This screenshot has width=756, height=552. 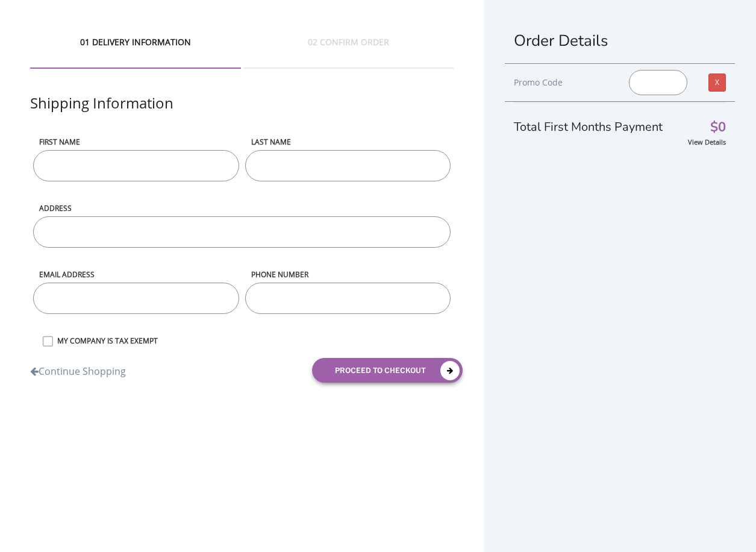 What do you see at coordinates (717, 83) in the screenshot?
I see `a: X` at bounding box center [717, 83].